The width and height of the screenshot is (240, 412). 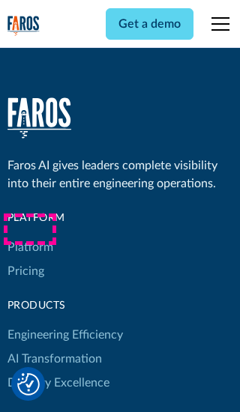 I want to click on img: Revisit consent button, so click(x=28, y=384).